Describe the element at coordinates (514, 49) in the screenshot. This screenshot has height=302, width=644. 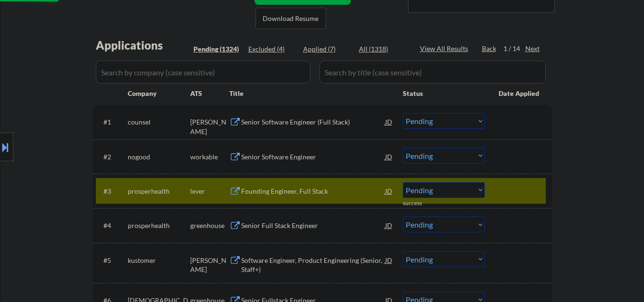
I see `div: 1 / 14` at that location.